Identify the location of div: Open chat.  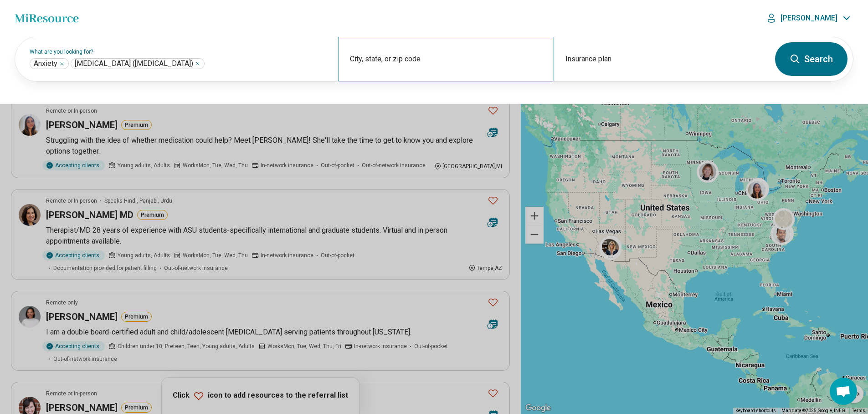
(843, 392).